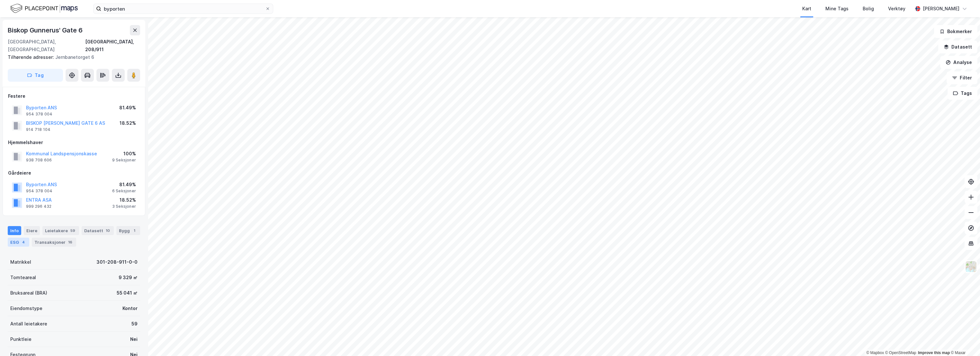  Describe the element at coordinates (70, 242) in the screenshot. I see `div: 16` at that location.